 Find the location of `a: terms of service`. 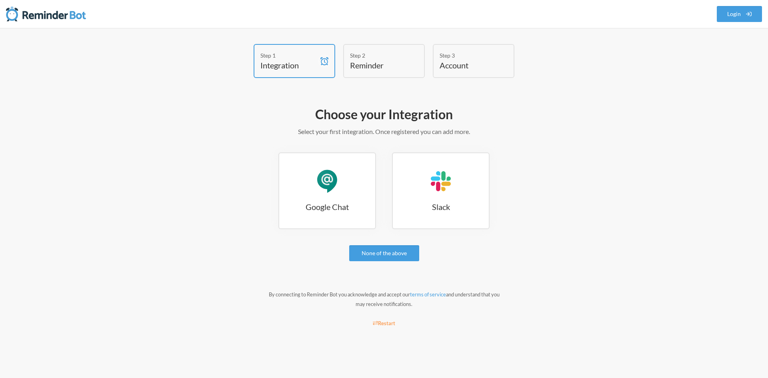

a: terms of service is located at coordinates (428, 294).